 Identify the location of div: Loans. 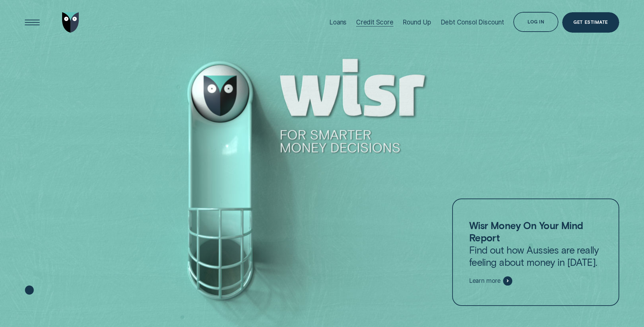
(338, 22).